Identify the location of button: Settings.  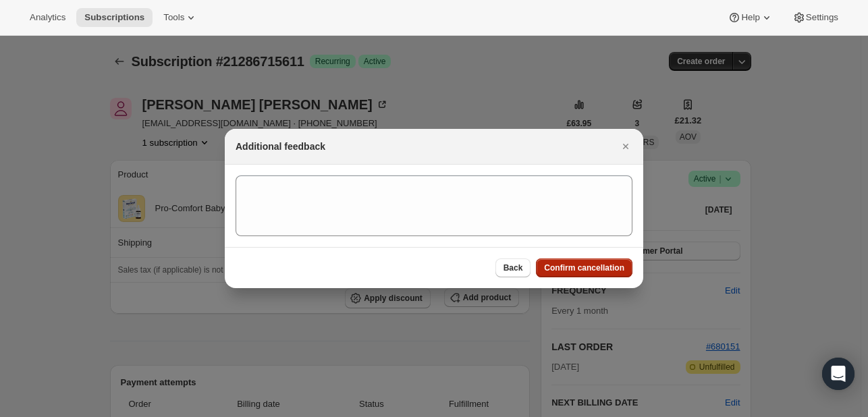
(816, 17).